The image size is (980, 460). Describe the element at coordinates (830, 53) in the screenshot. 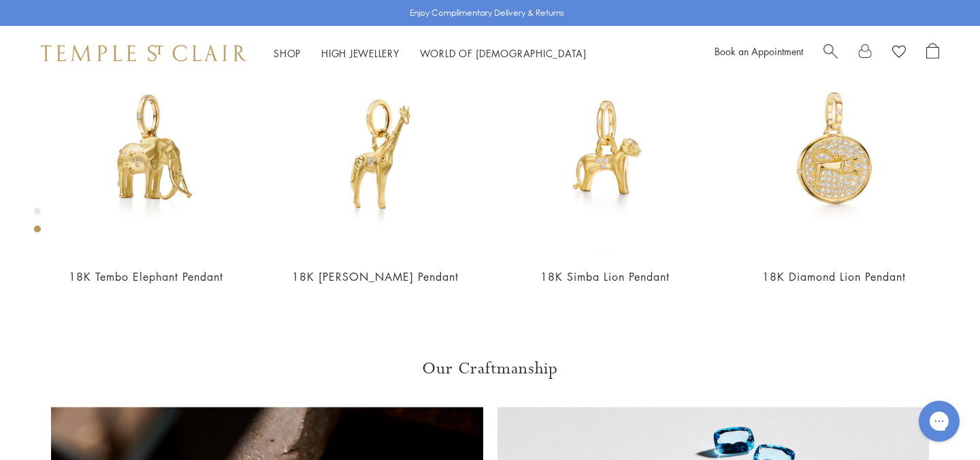

I see `a: Search` at that location.